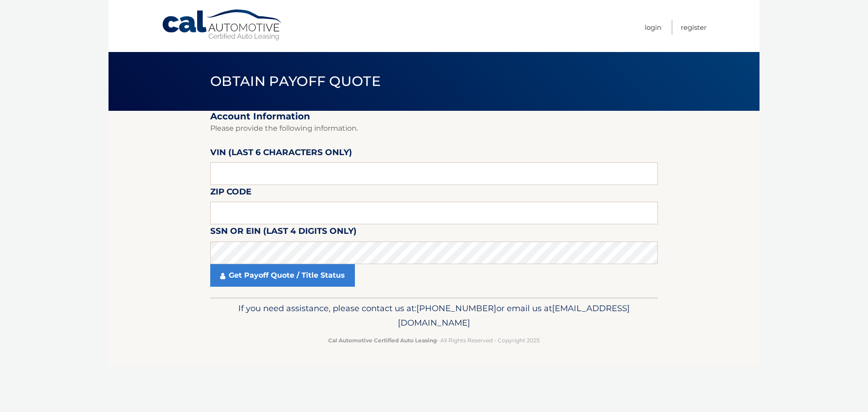 The width and height of the screenshot is (868, 412). I want to click on label: VIN (last 6 characters only), so click(281, 154).